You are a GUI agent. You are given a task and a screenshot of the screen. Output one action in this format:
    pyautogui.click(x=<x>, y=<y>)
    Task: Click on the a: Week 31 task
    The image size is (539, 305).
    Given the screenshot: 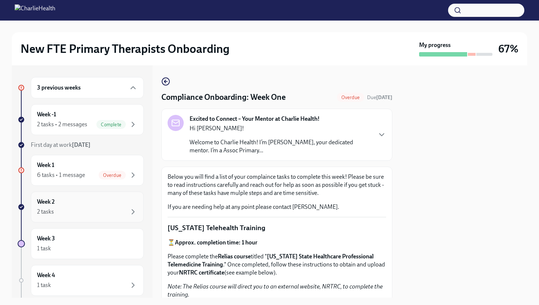 What is the action you would take?
    pyautogui.click(x=81, y=243)
    